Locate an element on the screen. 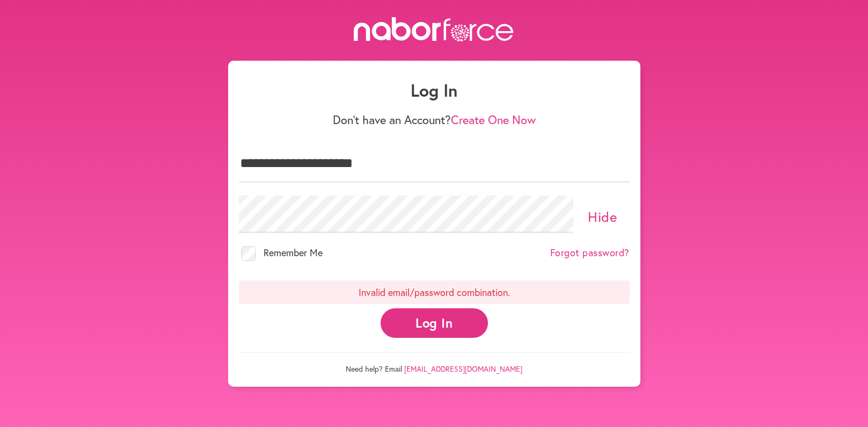 Image resolution: width=868 pixels, height=427 pixels. span: Remember Me is located at coordinates (293, 253).